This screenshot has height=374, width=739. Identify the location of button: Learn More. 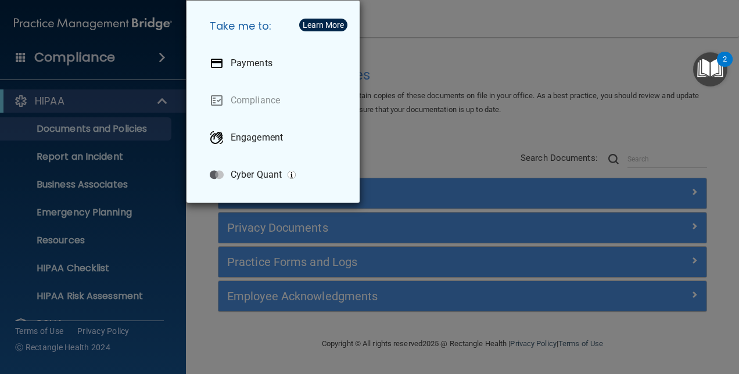
(323, 25).